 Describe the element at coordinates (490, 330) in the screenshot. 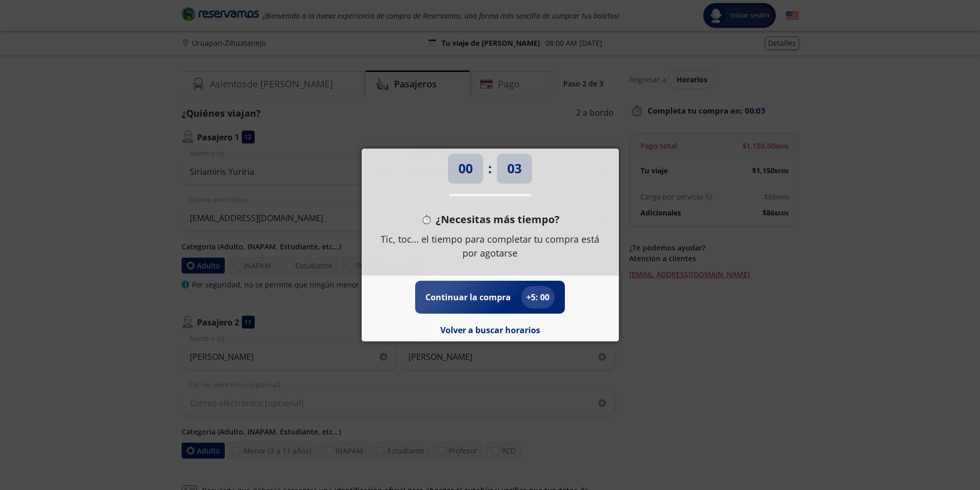

I see `button: Volver a buscar horarios` at that location.